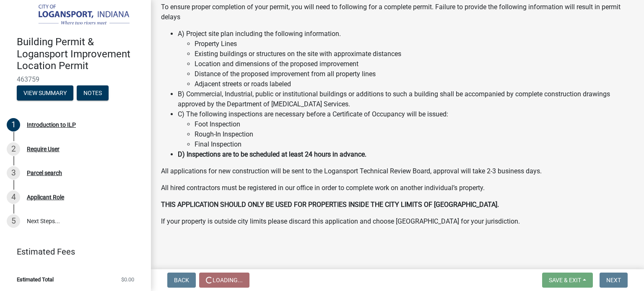  What do you see at coordinates (414, 54) in the screenshot?
I see `li: Existing buildings or structures on the site with approximate distances` at bounding box center [414, 54].